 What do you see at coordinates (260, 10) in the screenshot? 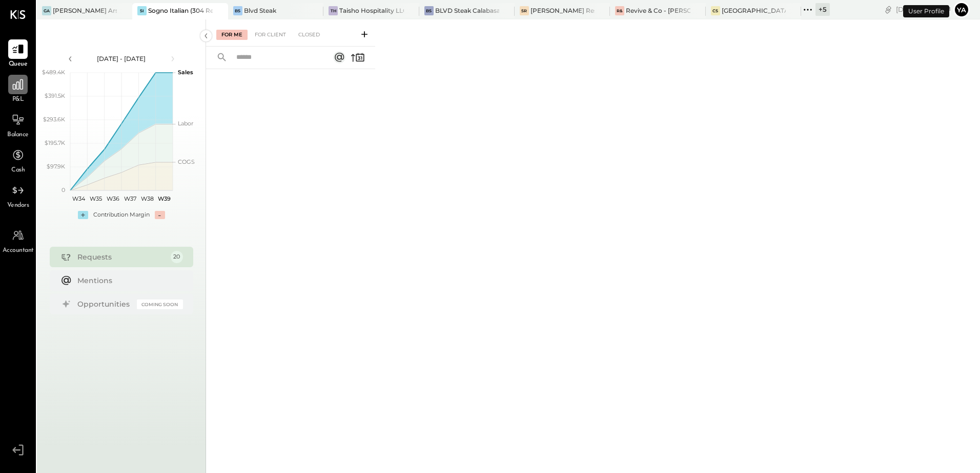
I see `div: Blvd Steak` at bounding box center [260, 10].